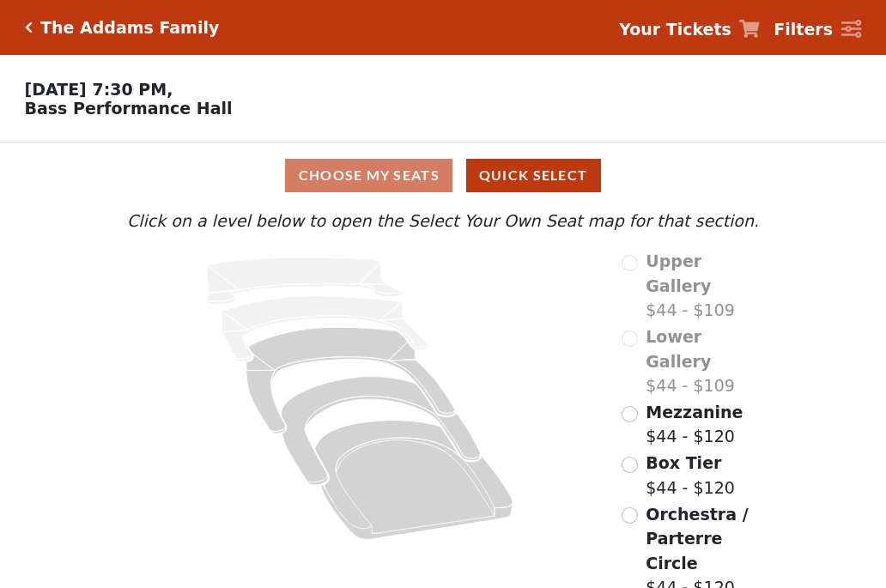 The width and height of the screenshot is (886, 588). What do you see at coordinates (678, 273) in the screenshot?
I see `span: Upper Gallery` at bounding box center [678, 273].